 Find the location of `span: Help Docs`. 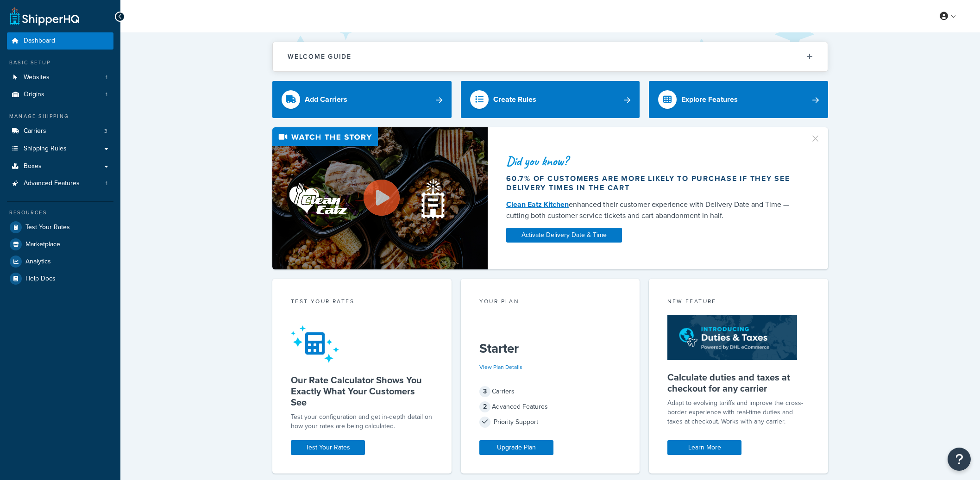

span: Help Docs is located at coordinates (40, 279).